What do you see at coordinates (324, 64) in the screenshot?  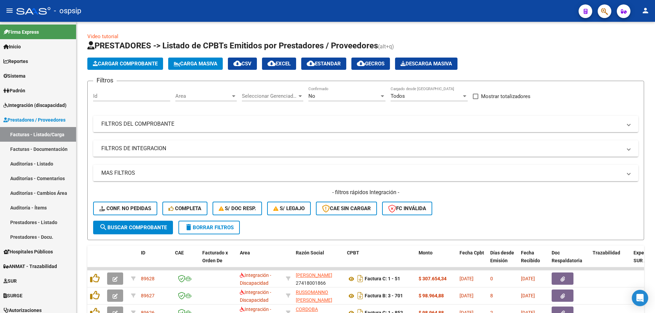 I see `span: Estandar` at bounding box center [324, 64].